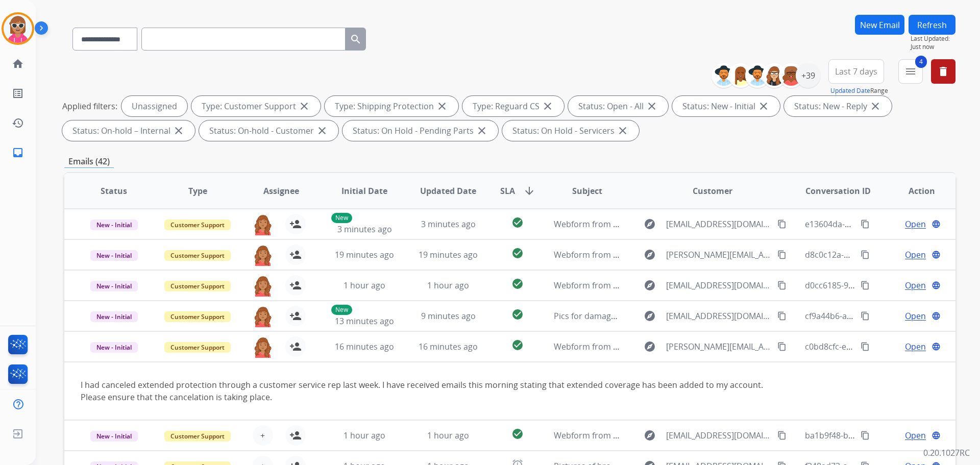 Image resolution: width=980 pixels, height=465 pixels. Describe the element at coordinates (365, 321) in the screenshot. I see `span: 13 minutes ago` at that location.